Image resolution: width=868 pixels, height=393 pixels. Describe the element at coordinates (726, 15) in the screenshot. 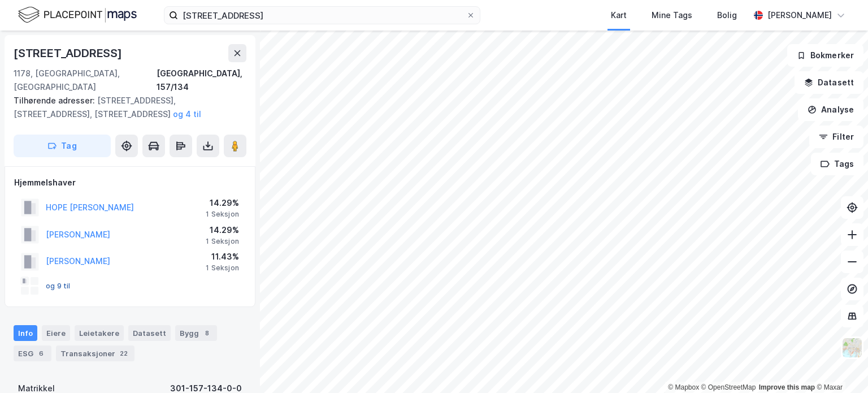

I see `div: Bolig` at that location.